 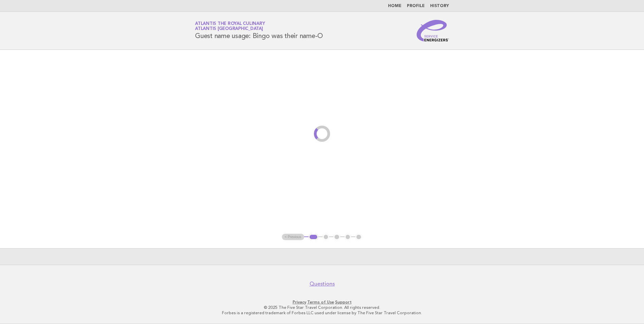 What do you see at coordinates (322, 308) in the screenshot?
I see `p: © 2025 The Five Star Travel Corporation. All rights reserved.` at bounding box center [322, 308].